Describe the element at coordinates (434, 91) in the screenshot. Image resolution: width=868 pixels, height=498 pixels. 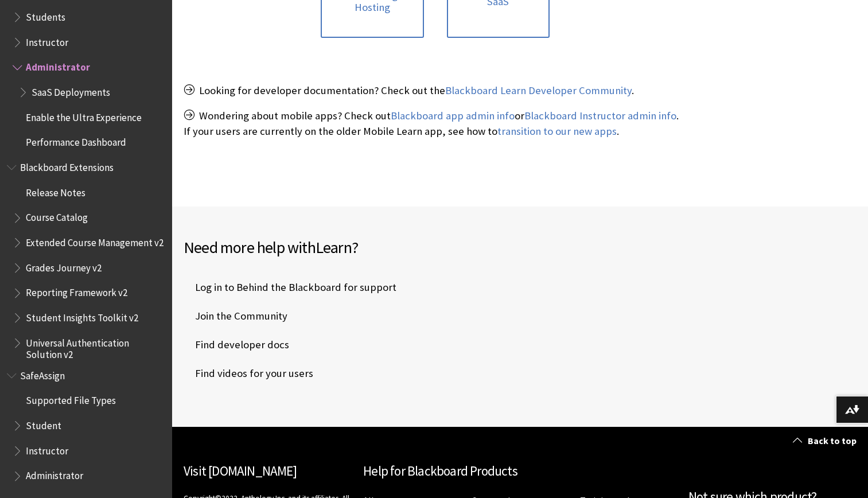
I see `p: Looking for developer documentation? Check out the .` at that location.